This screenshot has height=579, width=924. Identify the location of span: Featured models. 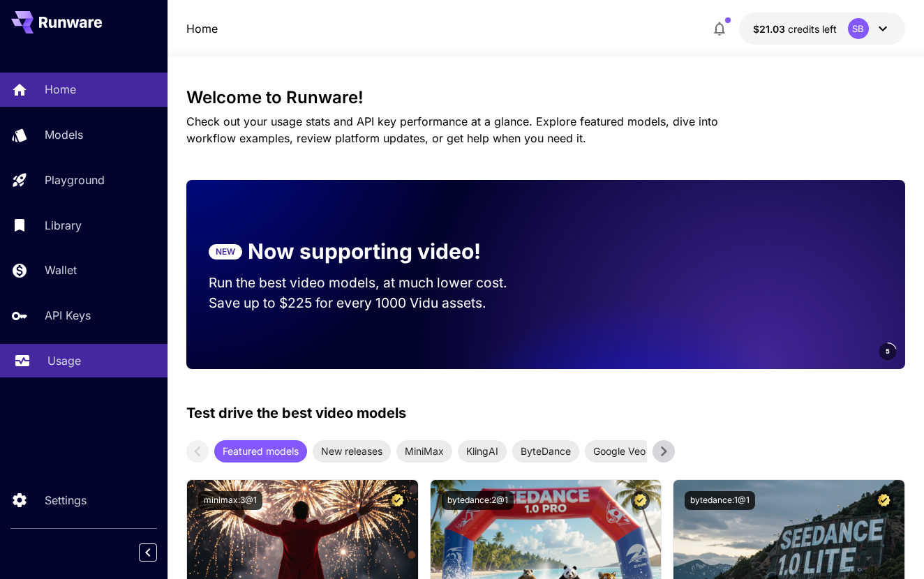
(260, 451).